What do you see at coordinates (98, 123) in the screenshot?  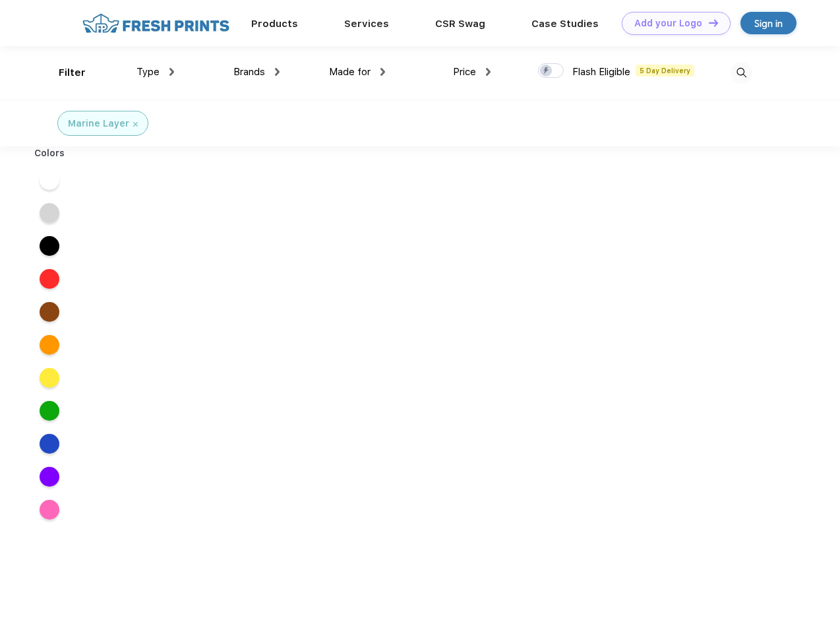 I see `div: Marine Layer` at bounding box center [98, 123].